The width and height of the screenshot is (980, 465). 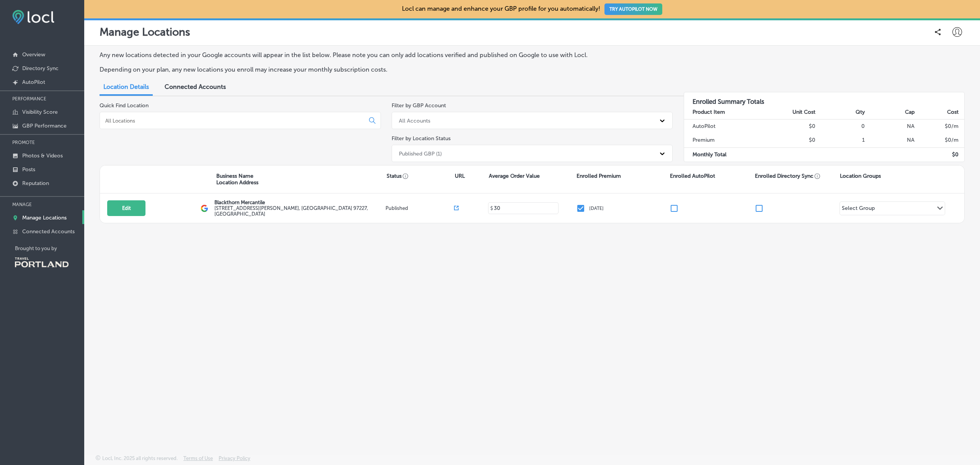 What do you see at coordinates (33, 82) in the screenshot?
I see `p: AutoPilot` at bounding box center [33, 82].